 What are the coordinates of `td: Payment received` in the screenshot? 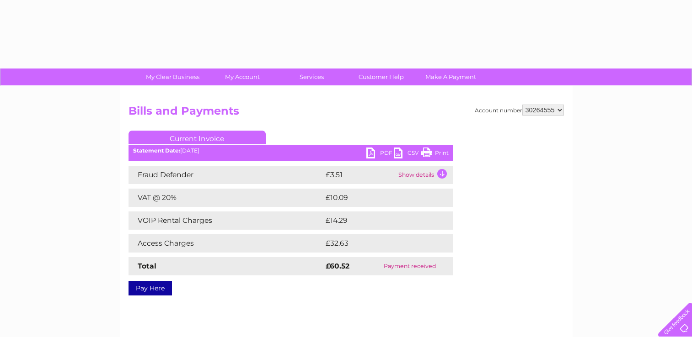 It's located at (409, 267).